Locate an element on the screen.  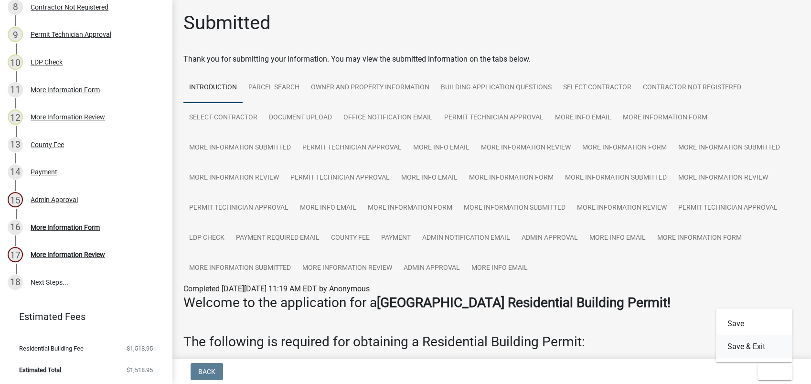
div: Exit is located at coordinates (754, 335).